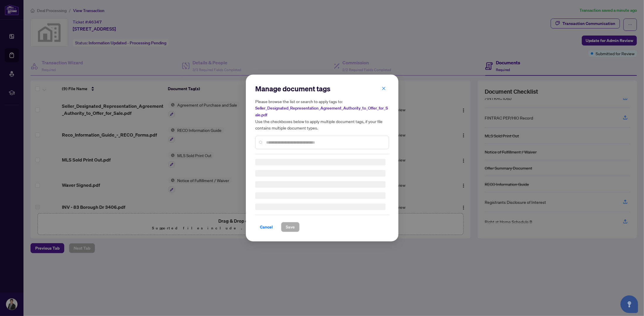 This screenshot has width=644, height=316. I want to click on span: close, so click(384, 88).